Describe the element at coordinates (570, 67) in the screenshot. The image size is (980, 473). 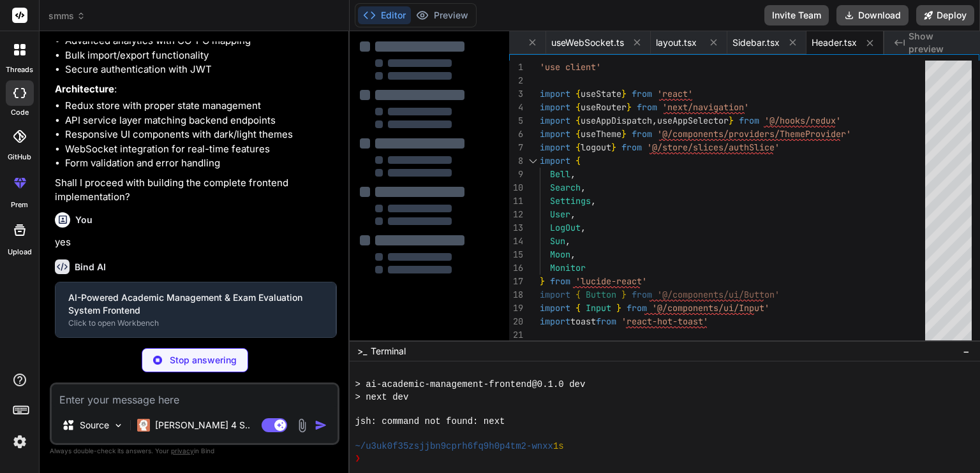
I see `span: 'use client'` at that location.